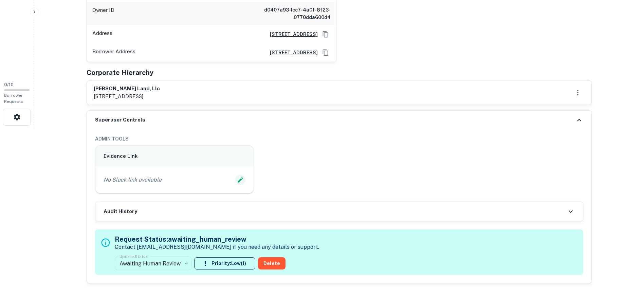  What do you see at coordinates (175, 156) in the screenshot?
I see `h6: Evidence Link` at bounding box center [175, 156].